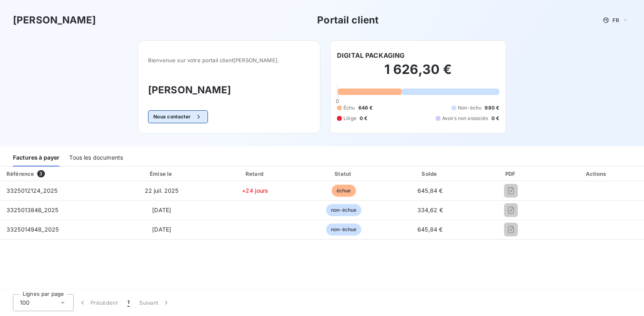 Image resolution: width=644 pixels, height=316 pixels. Describe the element at coordinates (40, 174) in the screenshot. I see `span: 3` at that location.